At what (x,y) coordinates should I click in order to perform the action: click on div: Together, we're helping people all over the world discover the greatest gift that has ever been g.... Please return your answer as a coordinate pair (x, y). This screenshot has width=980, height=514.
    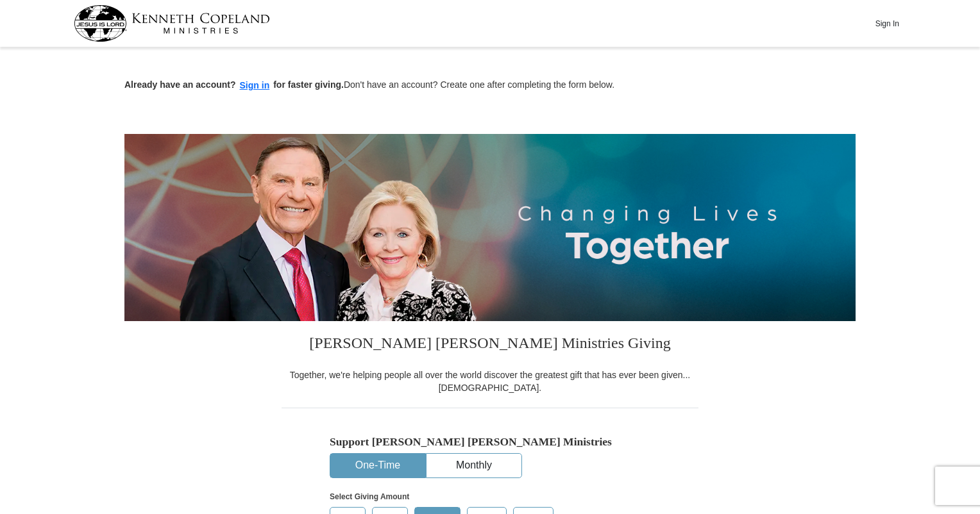
    Looking at the image, I should click on (490, 382).